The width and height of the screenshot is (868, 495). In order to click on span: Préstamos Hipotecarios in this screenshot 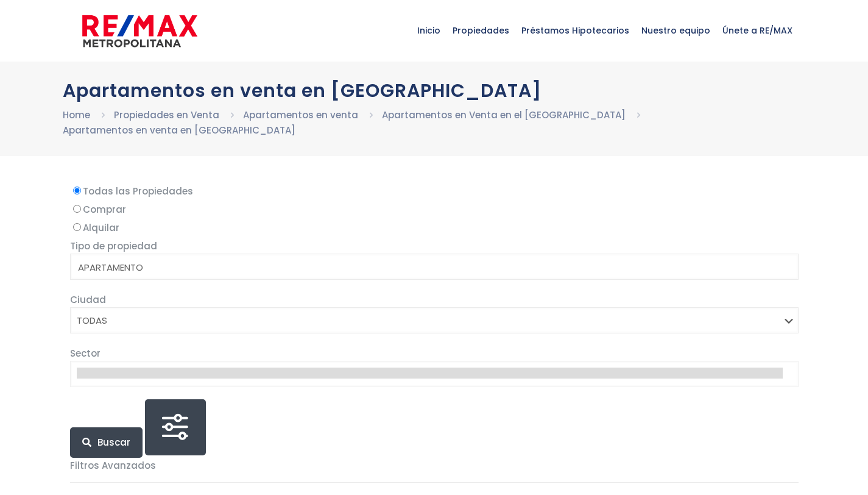, I will do `click(575, 30)`.